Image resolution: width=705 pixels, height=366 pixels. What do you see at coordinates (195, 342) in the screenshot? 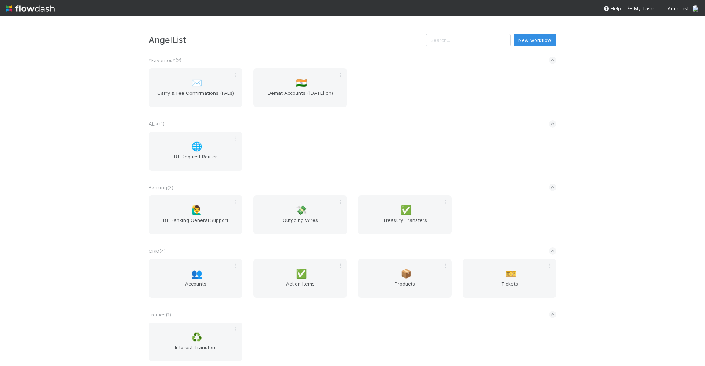
I see `a: ♻️Interest Transfers` at bounding box center [195, 342].